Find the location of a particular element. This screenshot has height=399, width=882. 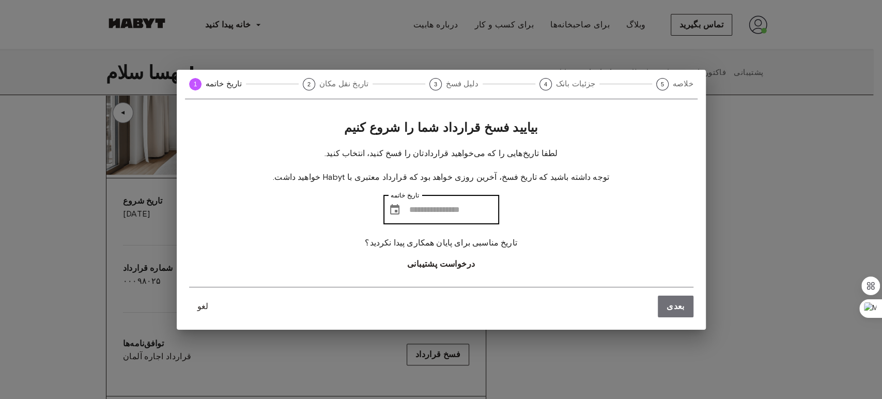

text: 5 is located at coordinates (662, 84).